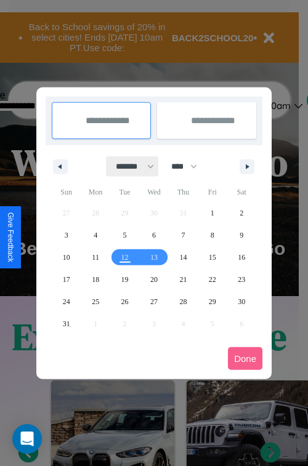 This screenshot has width=308, height=466. What do you see at coordinates (241, 257) in the screenshot?
I see `span: 16` at bounding box center [241, 257].